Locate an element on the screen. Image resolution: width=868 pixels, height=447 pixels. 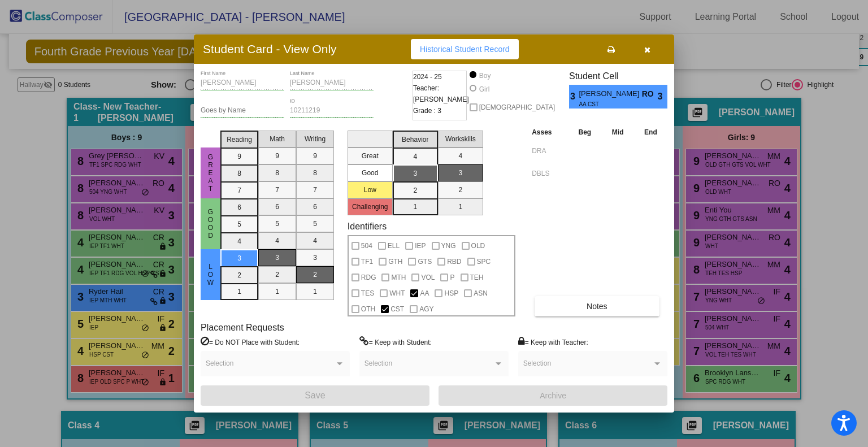
span: CST is located at coordinates (397, 309).